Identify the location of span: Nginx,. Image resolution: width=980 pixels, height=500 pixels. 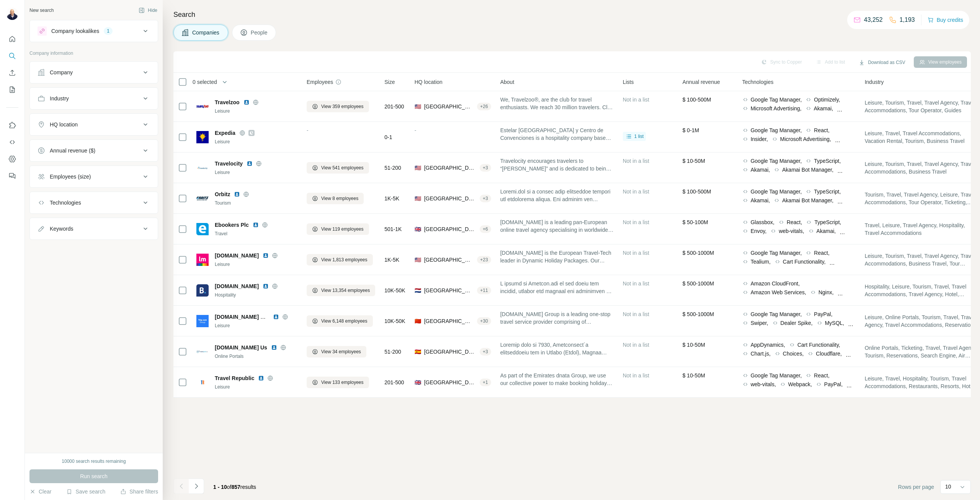
(826, 292).